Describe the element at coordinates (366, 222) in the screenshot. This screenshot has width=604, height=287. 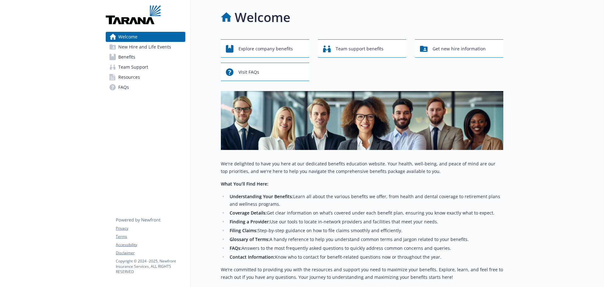
I see `li: Use our tools to locate in-network providers and facilities that meet your needs.` at that location.